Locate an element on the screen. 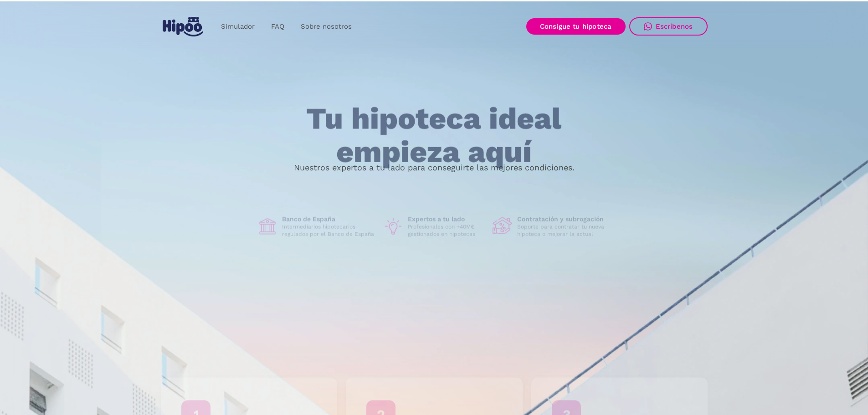 Image resolution: width=868 pixels, height=415 pixels. a: Consigue tu hipoteca is located at coordinates (576, 27).